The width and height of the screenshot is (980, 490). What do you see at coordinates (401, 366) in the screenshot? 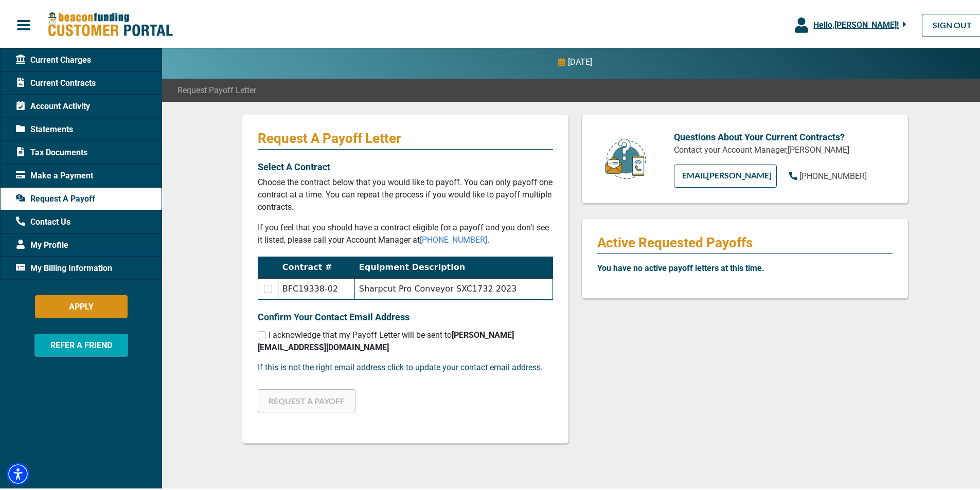
I see `a: If this is not the right email address click to update your contact email address.` at bounding box center [401, 366].